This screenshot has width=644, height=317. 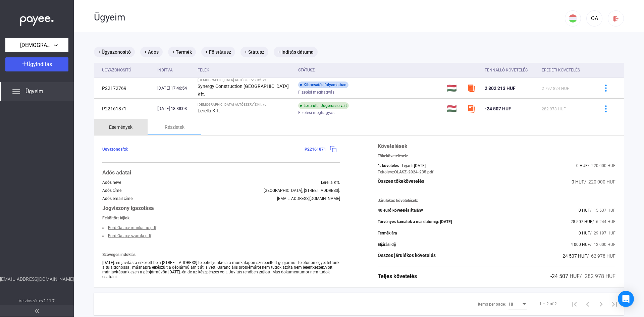 I want to click on div: Események, so click(x=121, y=127).